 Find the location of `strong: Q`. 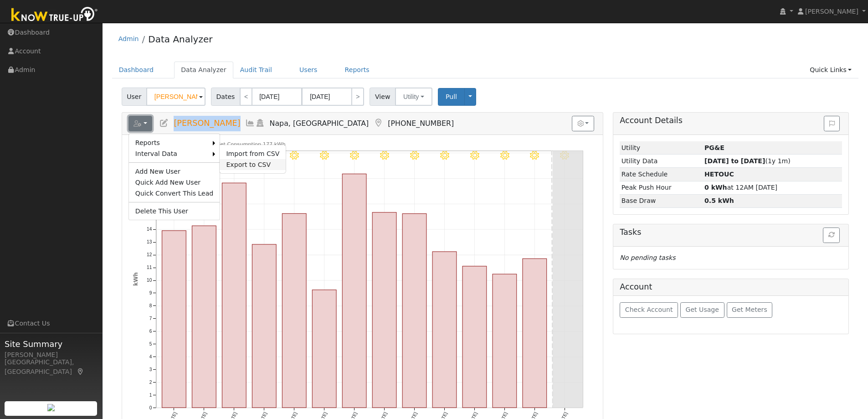

strong: Q is located at coordinates (719, 174).